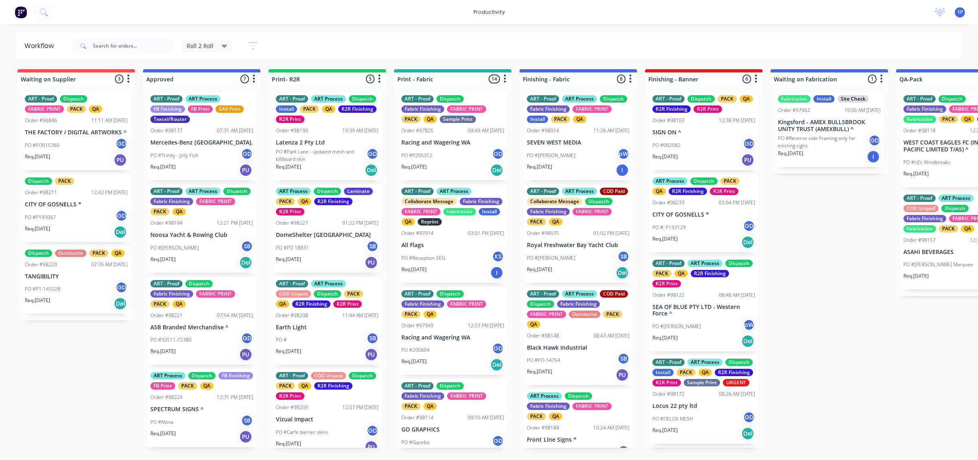 This screenshot has width=978, height=460. I want to click on p: CITY OF GOSNELLS *, so click(704, 215).